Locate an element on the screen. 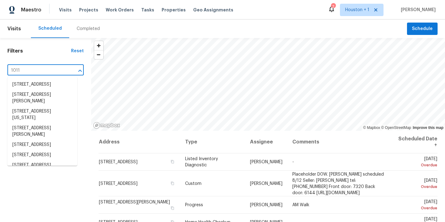 The width and height of the screenshot is (445, 222). span: Projects is located at coordinates (89, 10).